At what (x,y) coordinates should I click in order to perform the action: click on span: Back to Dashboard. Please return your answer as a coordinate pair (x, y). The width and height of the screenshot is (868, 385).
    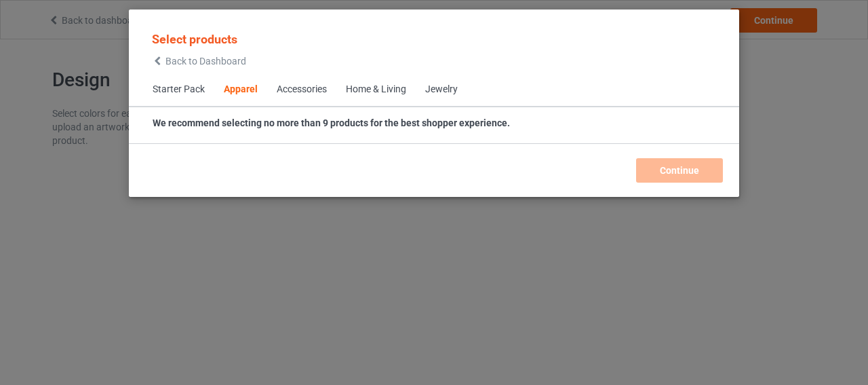
    Looking at the image, I should click on (206, 61).